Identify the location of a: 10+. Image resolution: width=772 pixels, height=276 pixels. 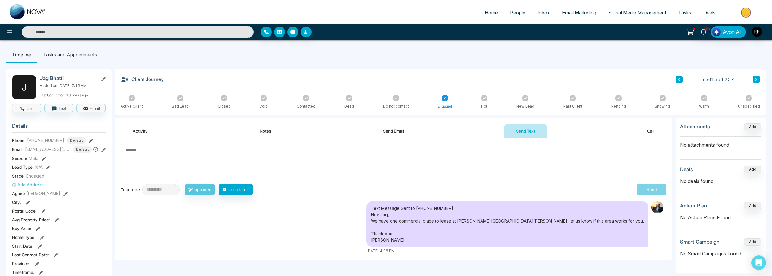
(704, 31).